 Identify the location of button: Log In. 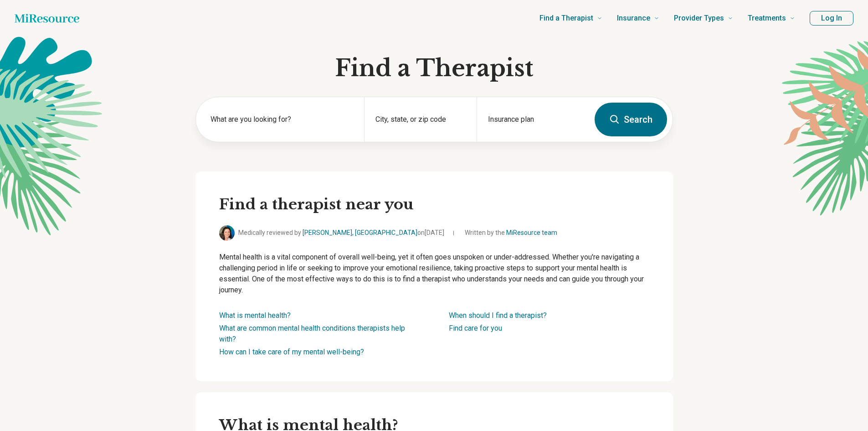
(831, 18).